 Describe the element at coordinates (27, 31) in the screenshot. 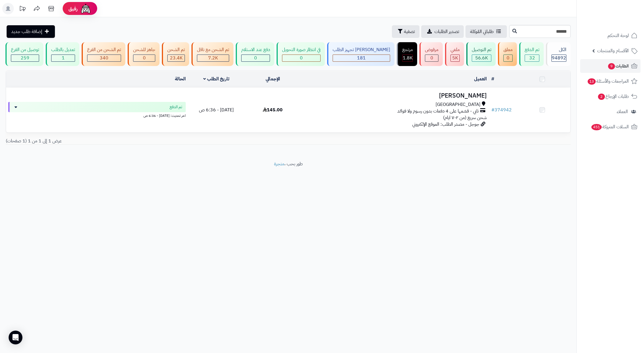

I see `span: إضافة طلب جديد` at that location.